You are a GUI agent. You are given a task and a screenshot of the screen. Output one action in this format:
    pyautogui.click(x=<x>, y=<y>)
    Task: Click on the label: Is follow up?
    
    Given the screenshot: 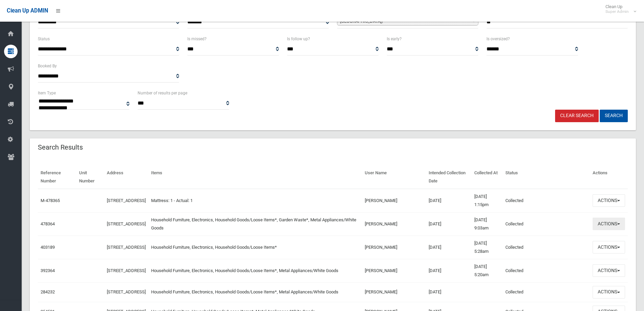 What is the action you would take?
    pyautogui.click(x=299, y=39)
    